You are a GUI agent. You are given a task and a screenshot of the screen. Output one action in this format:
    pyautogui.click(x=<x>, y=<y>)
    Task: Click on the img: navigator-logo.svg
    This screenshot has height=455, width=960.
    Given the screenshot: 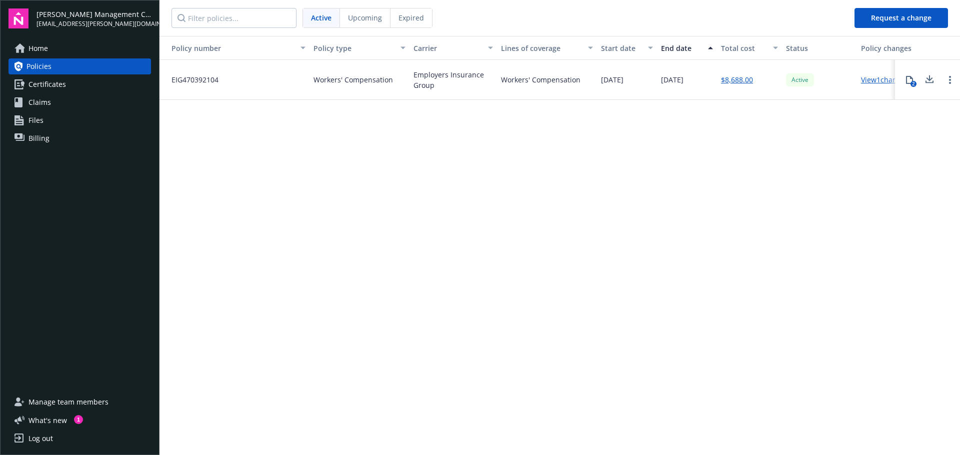 What is the action you would take?
    pyautogui.click(x=18, y=18)
    